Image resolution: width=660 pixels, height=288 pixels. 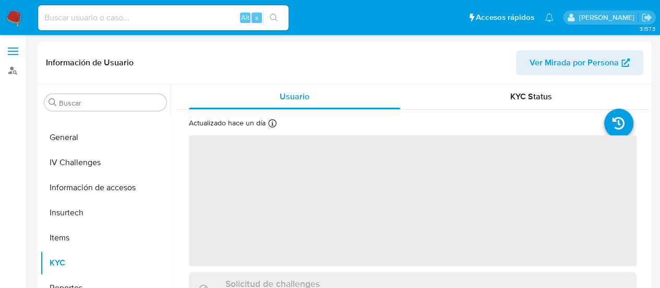 I want to click on span: Alt, so click(x=245, y=17).